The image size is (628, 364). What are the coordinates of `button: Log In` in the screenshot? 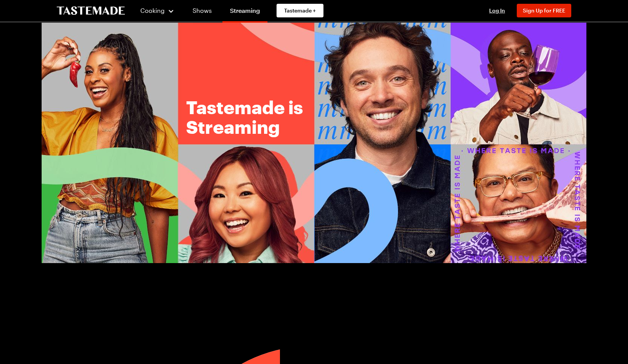 It's located at (497, 10).